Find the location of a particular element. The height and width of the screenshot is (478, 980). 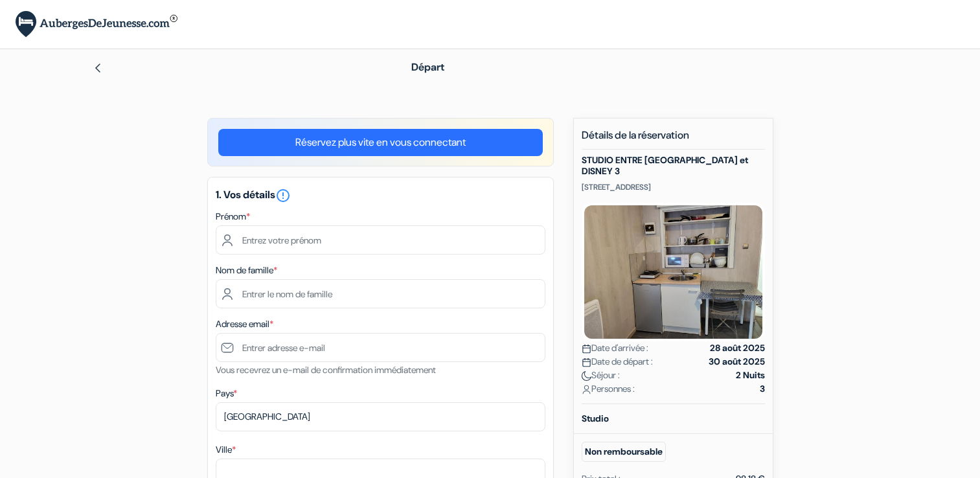

label: Adresse email is located at coordinates (244, 324).